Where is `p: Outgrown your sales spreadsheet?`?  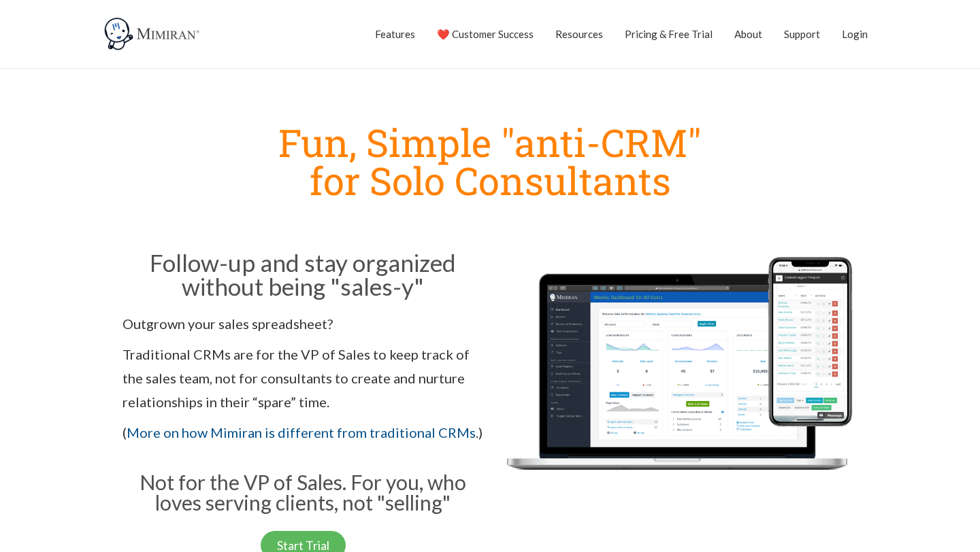
p: Outgrown your sales spreadsheet? is located at coordinates (303, 323).